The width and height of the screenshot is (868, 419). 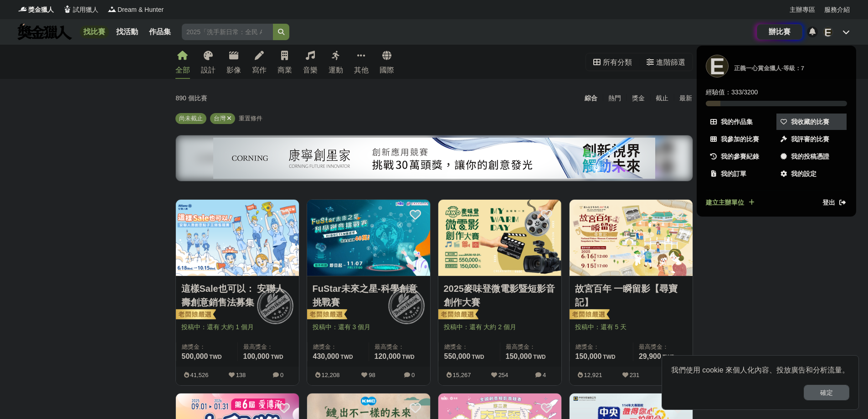 What do you see at coordinates (731, 203) in the screenshot?
I see `a: 建立主辦單位` at bounding box center [731, 203].